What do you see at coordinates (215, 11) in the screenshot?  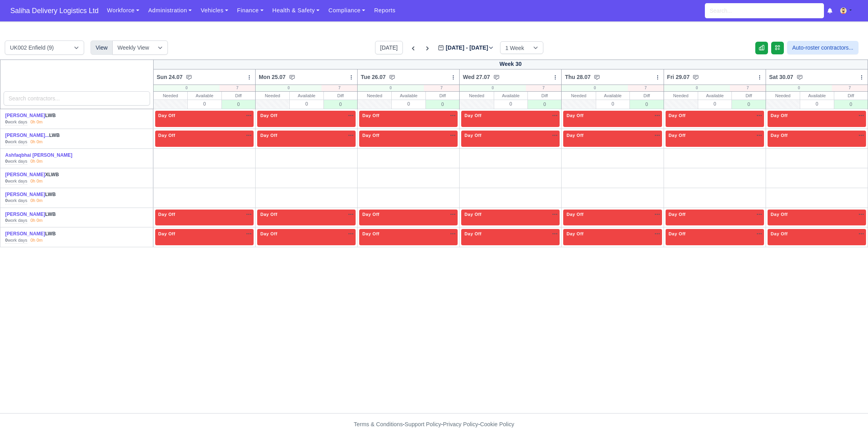 I see `a: Vehicles` at bounding box center [215, 11].